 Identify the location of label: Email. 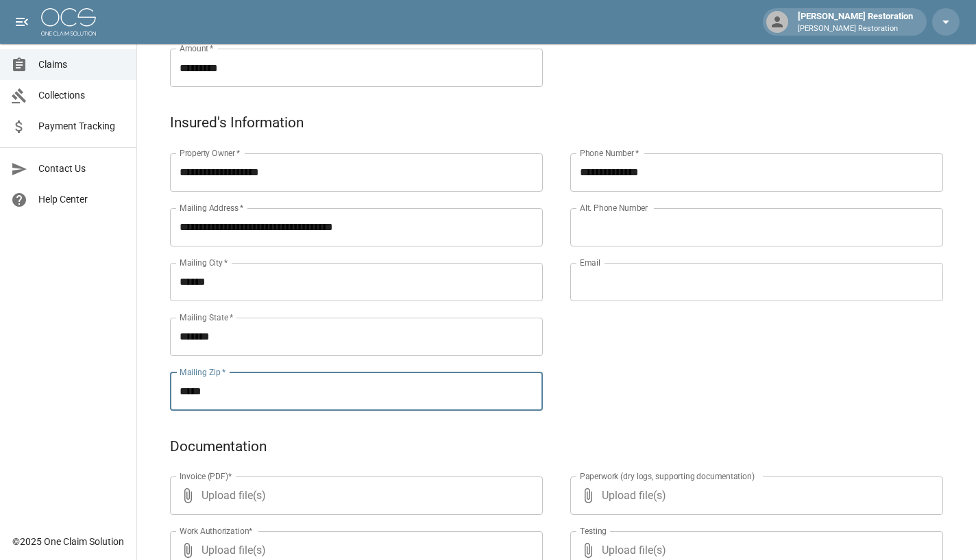
(590, 262).